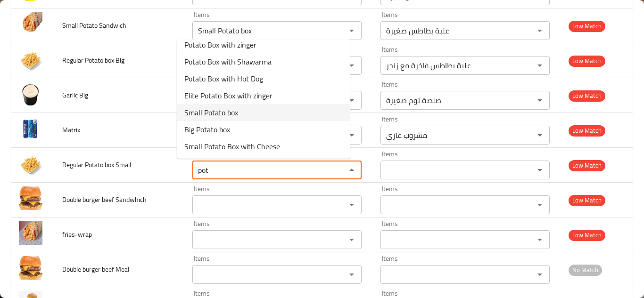  What do you see at coordinates (77, 235) in the screenshot?
I see `span: fries-wrap` at bounding box center [77, 235].